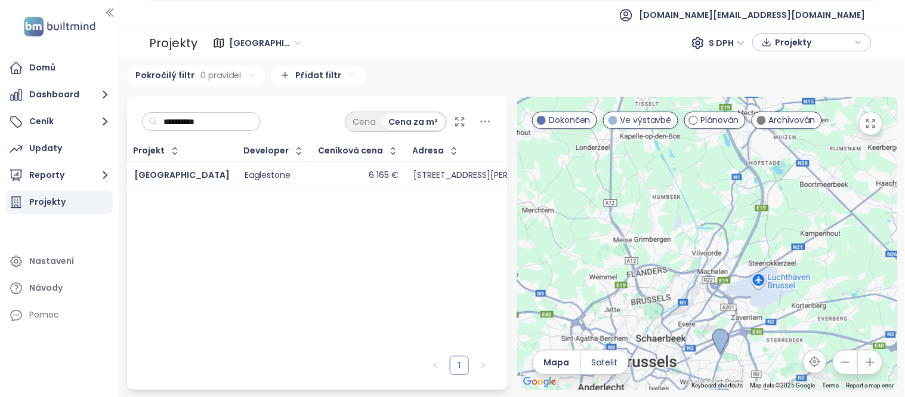  I want to click on div: Nastavení, so click(51, 261).